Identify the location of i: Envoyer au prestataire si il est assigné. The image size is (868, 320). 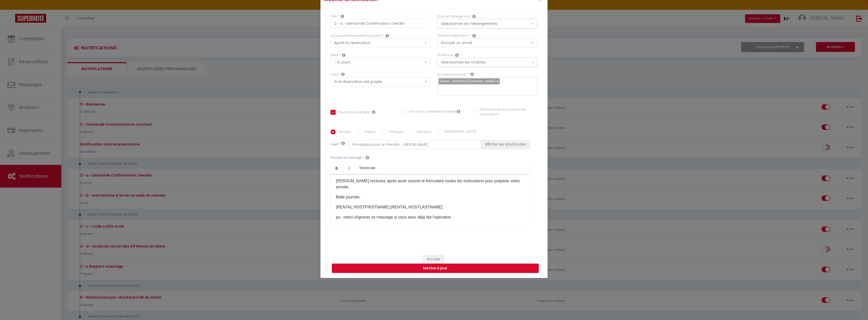
(459, 112).